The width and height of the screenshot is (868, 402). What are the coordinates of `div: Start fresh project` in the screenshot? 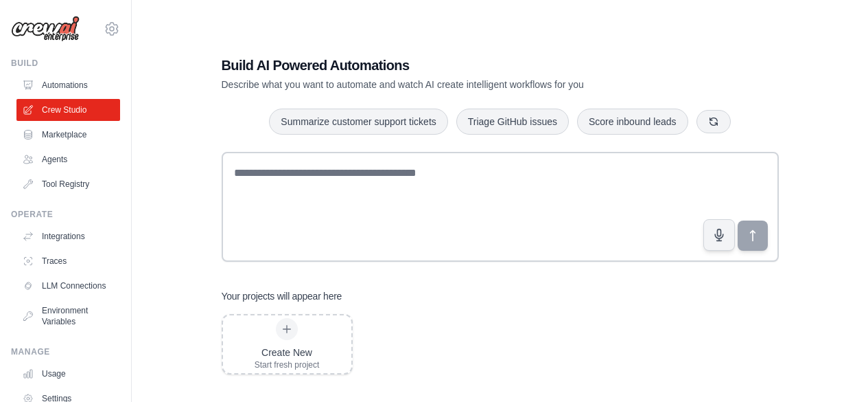 It's located at (287, 364).